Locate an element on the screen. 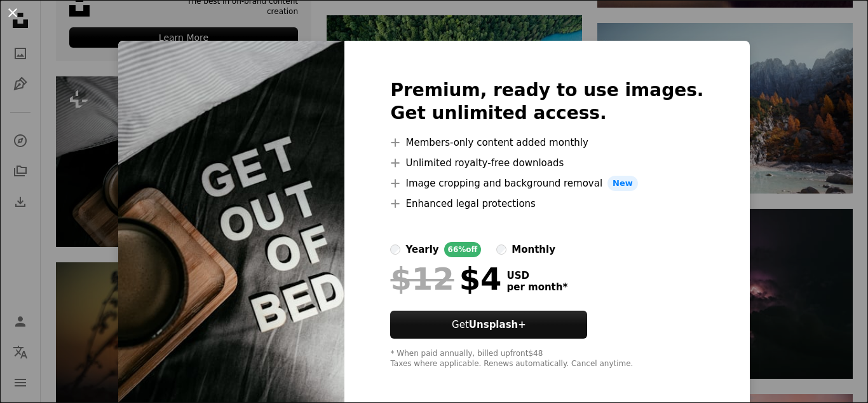  div: yearly is located at coordinates (422, 249).